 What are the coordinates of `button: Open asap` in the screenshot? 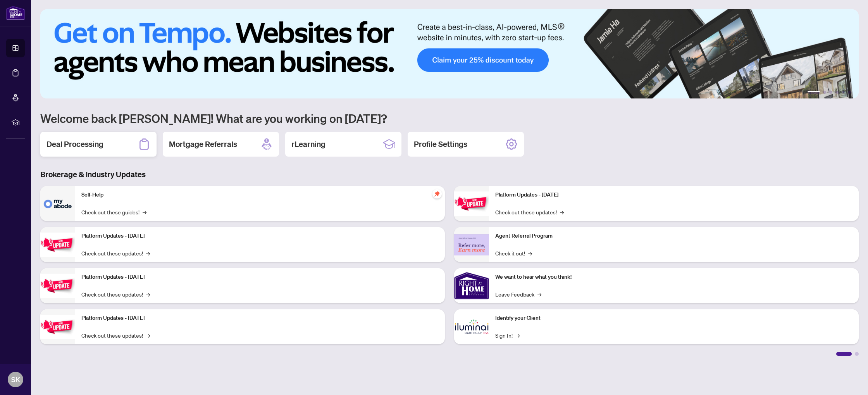 It's located at (849, 380).